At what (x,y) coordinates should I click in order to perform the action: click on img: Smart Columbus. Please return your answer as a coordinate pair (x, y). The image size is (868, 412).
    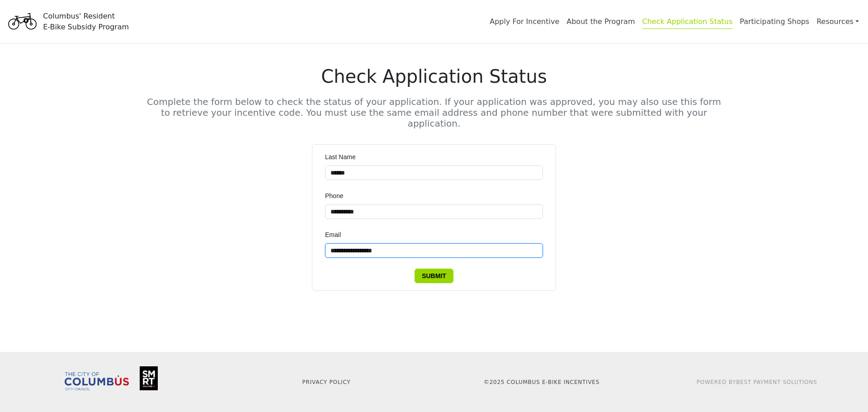
    Looking at the image, I should click on (149, 378).